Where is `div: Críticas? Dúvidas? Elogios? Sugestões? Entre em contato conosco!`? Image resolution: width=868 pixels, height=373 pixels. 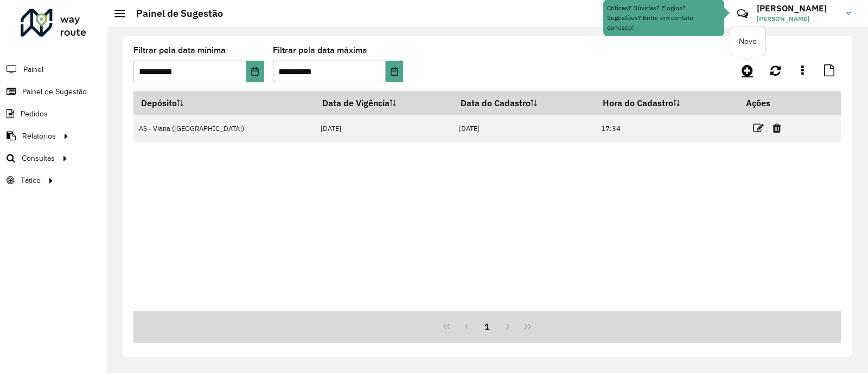 div: Críticas? Dúvidas? Elogios? Sugestões? Entre em contato conosco! is located at coordinates (664, 18).